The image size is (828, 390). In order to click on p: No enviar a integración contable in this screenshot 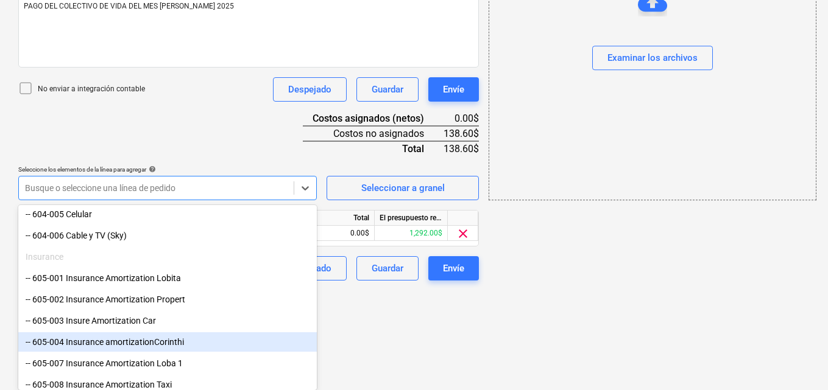, I will do `click(91, 89)`.